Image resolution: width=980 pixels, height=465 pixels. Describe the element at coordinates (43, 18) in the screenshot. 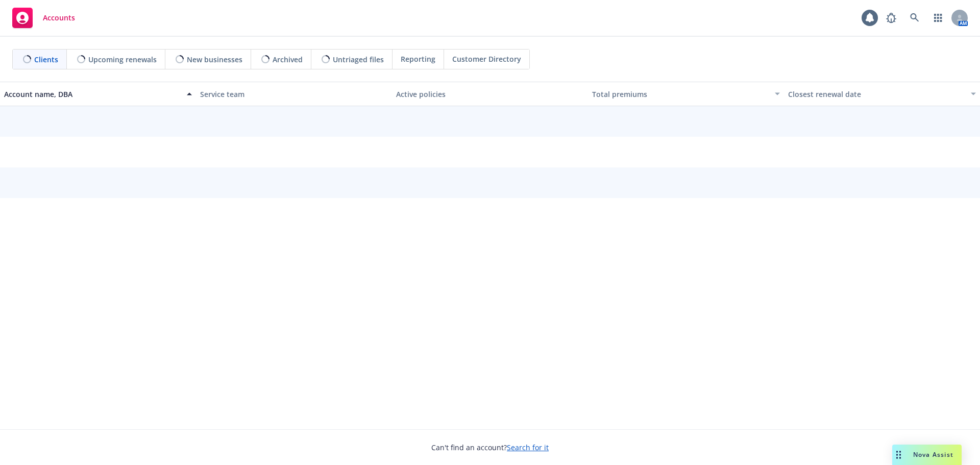

I see `a: Accounts` at that location.